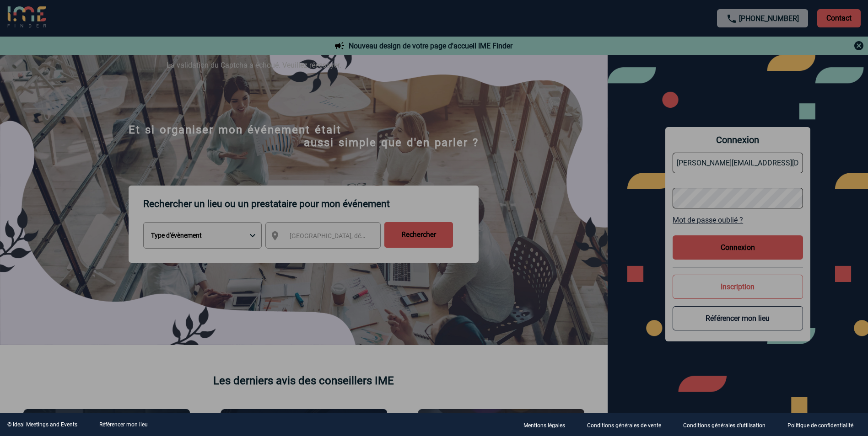 The image size is (868, 436). I want to click on p: Conditions générales d'utilisation, so click(725, 426).